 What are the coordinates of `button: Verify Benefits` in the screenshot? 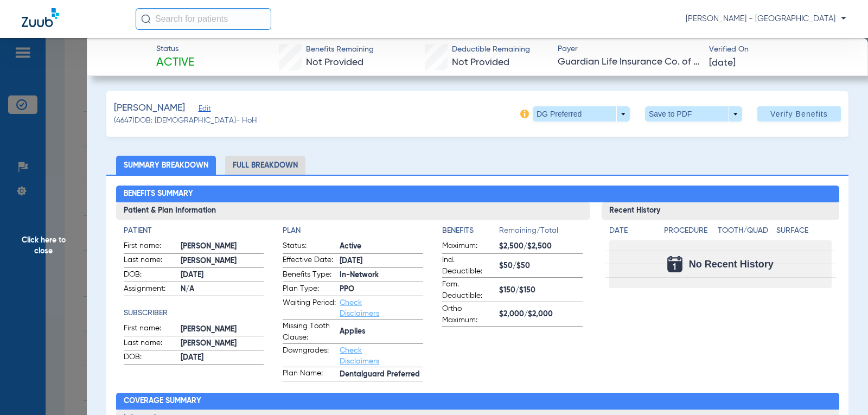 It's located at (799, 114).